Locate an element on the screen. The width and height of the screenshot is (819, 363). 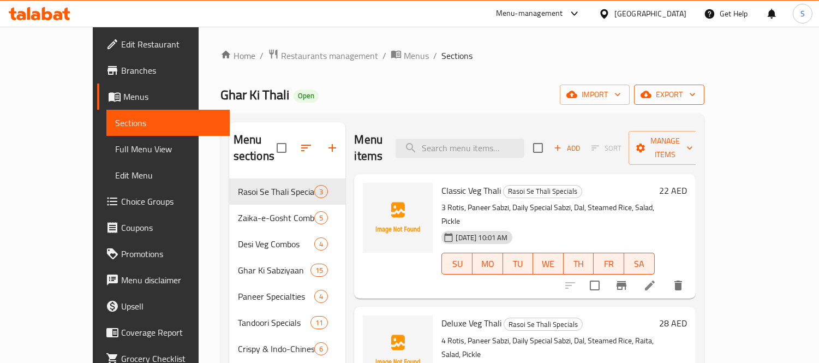
span: TH is located at coordinates (579, 264).